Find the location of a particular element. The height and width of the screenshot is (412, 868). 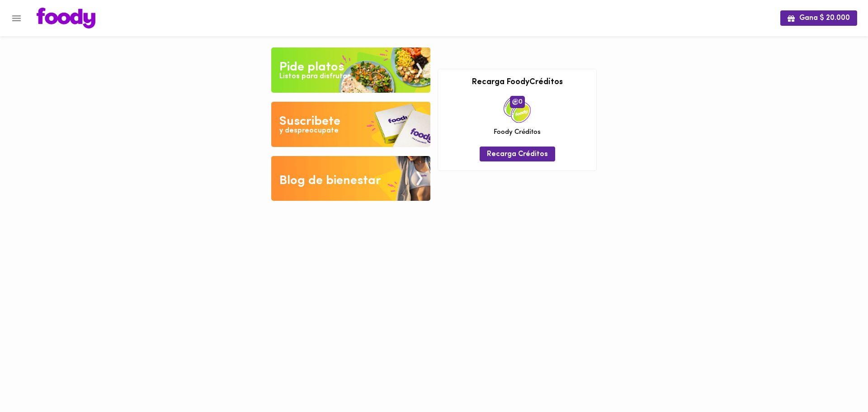

h3: Recarga FoodyCréditos is located at coordinates (518, 82).